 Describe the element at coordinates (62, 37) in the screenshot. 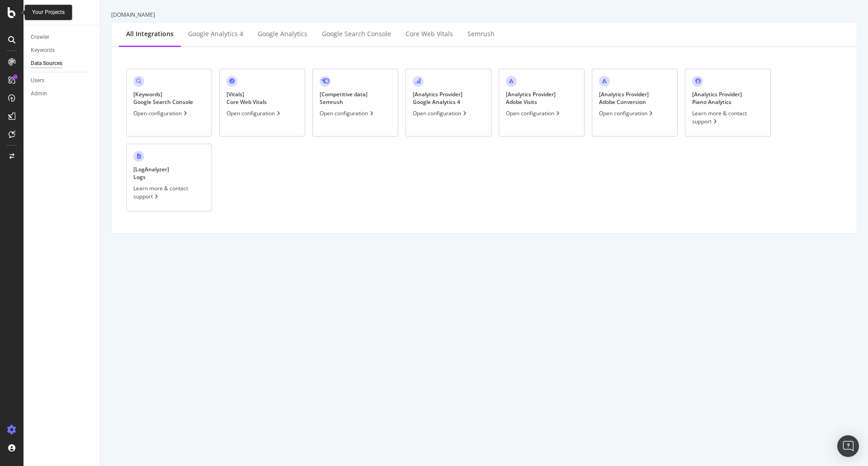

I see `a: Crawler` at that location.